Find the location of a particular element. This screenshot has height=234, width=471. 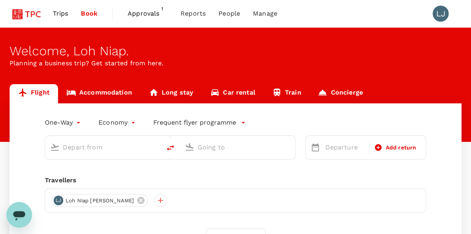

a: Car rental is located at coordinates (233, 94).